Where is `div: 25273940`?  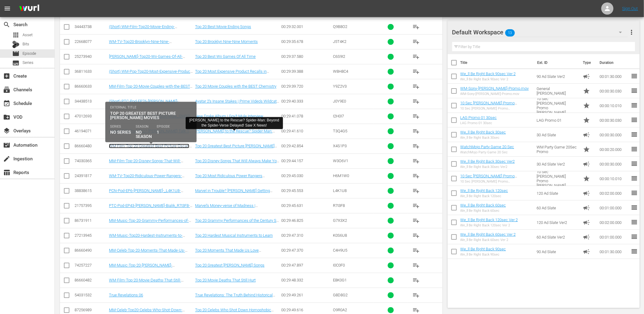 div: 25273940 is located at coordinates (90, 56).